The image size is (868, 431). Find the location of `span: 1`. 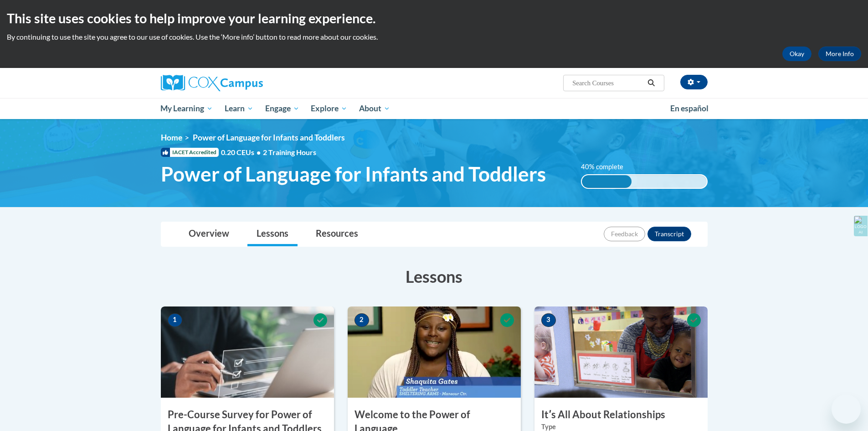

span: 1 is located at coordinates (175, 320).